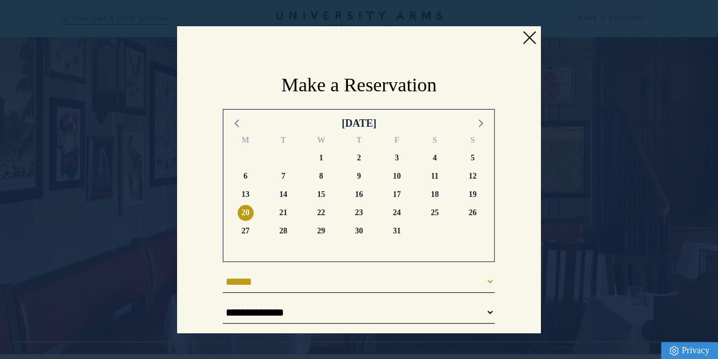  Describe the element at coordinates (690, 351) in the screenshot. I see `a: Privacy` at that location.